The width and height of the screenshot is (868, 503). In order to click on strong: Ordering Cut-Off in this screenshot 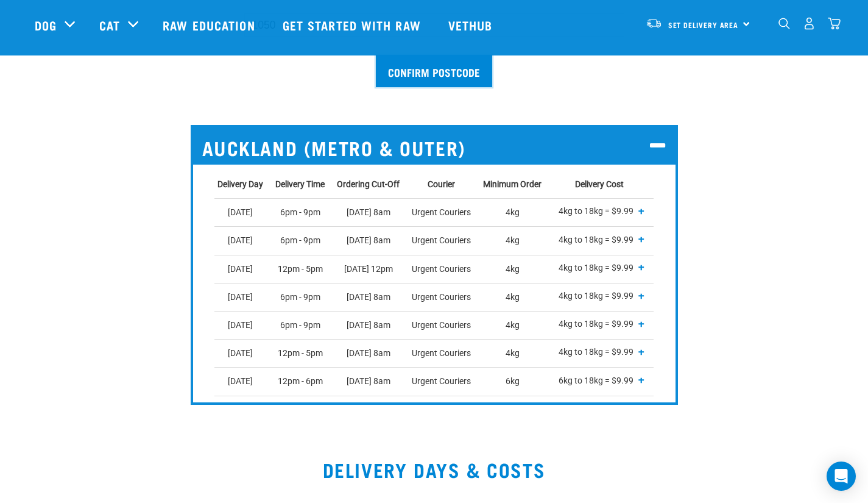, I will do `click(368, 184)`.